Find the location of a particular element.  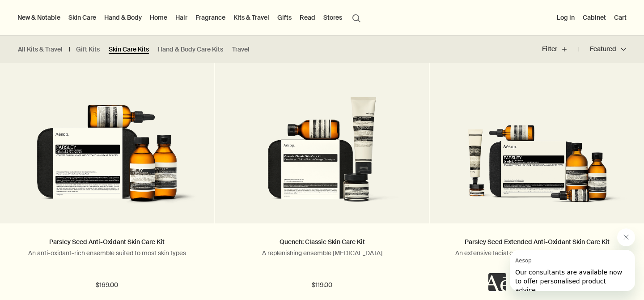

img: Quench Kit is located at coordinates (322, 153).